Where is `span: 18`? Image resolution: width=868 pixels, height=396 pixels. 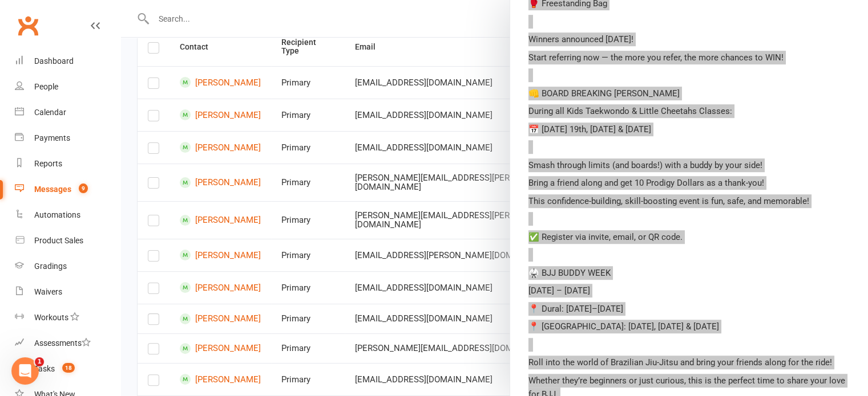 span: 18 is located at coordinates (69, 368).